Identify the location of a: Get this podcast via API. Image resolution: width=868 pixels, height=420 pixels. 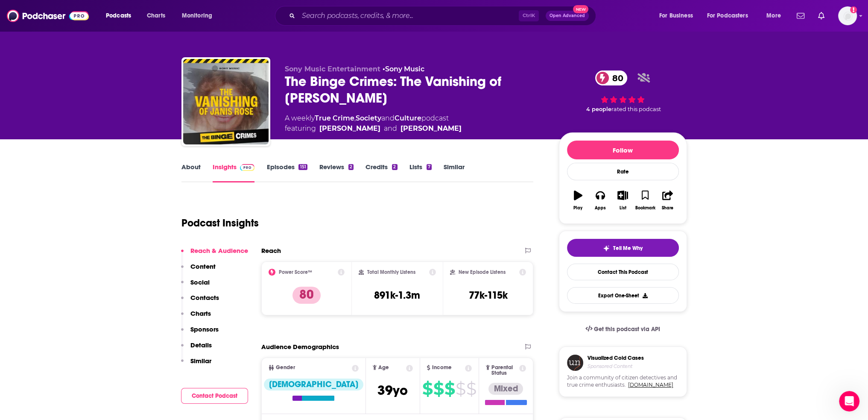
(623, 329).